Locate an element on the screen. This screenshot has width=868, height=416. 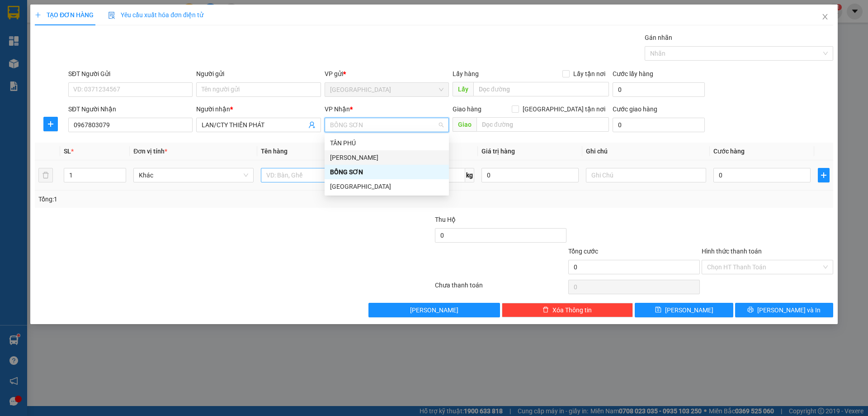
input: Cước lấy hàng is located at coordinates (659, 90).